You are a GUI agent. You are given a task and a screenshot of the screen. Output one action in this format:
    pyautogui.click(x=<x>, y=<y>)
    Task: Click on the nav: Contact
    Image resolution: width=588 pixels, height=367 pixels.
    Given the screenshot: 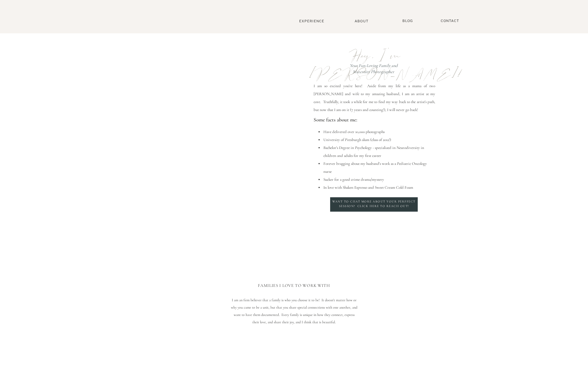 What is the action you would take?
    pyautogui.click(x=450, y=21)
    